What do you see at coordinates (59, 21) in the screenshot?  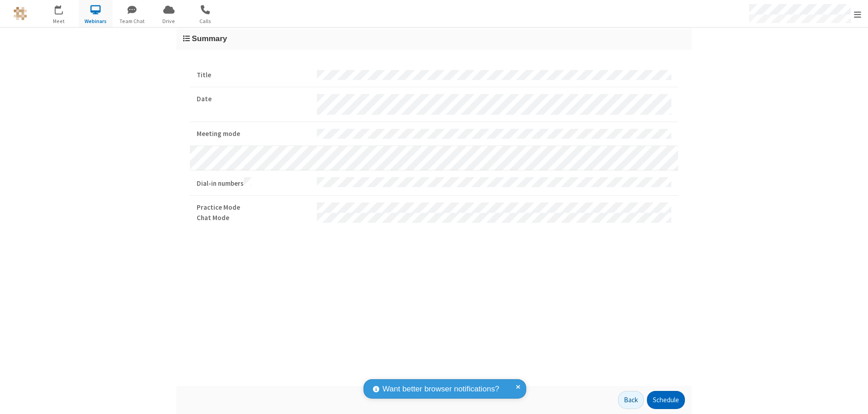 I see `span: Meet` at bounding box center [59, 21].